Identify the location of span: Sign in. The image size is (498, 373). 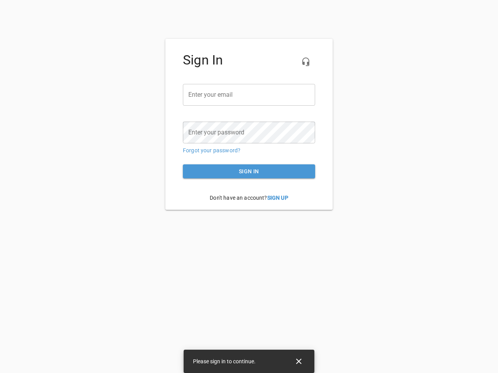
(249, 172).